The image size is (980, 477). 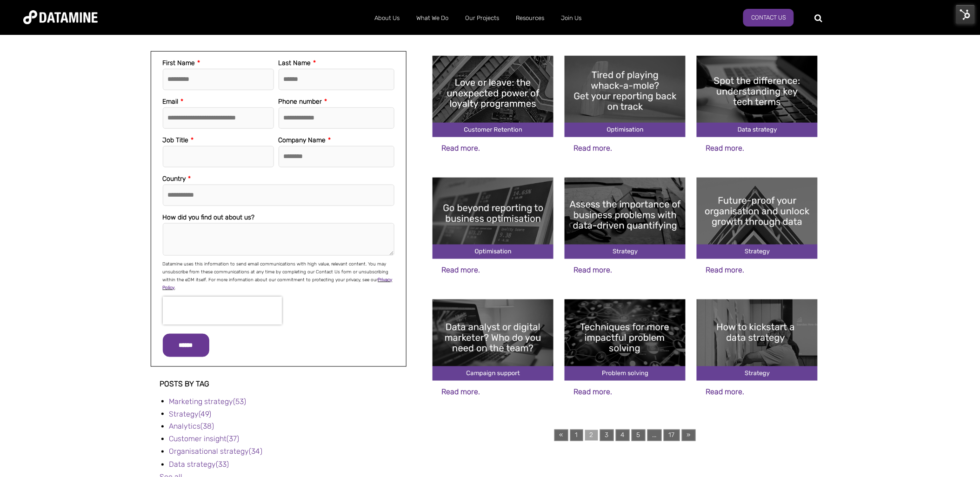 I want to click on a: Join Us, so click(x=571, y=18).